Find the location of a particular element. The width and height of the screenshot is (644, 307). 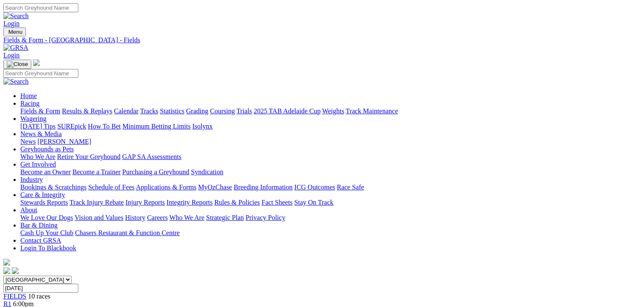

a: About is located at coordinates (29, 210).